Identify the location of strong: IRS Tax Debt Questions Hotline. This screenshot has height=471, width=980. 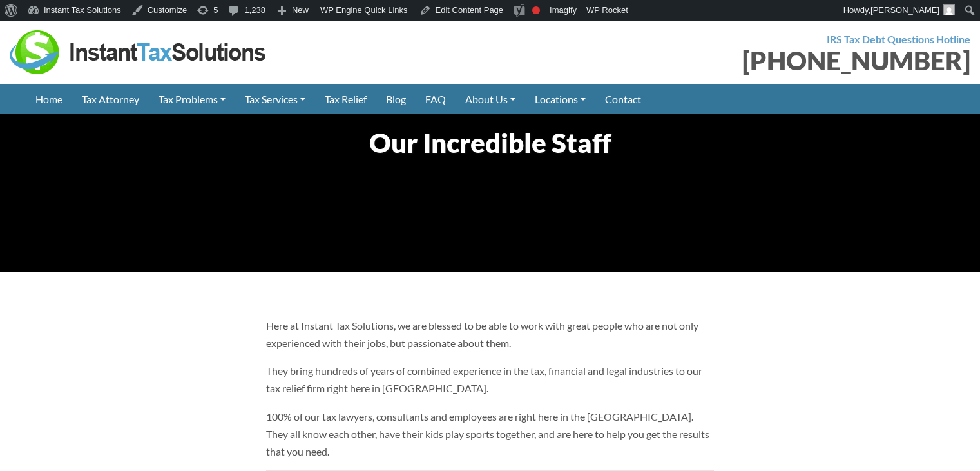
(898, 39).